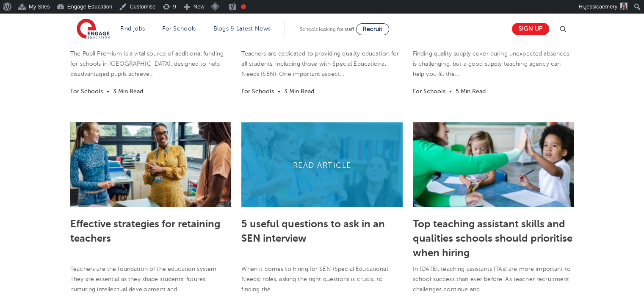 The width and height of the screenshot is (644, 298). What do you see at coordinates (372, 29) in the screenshot?
I see `a: Recruit` at bounding box center [372, 29].